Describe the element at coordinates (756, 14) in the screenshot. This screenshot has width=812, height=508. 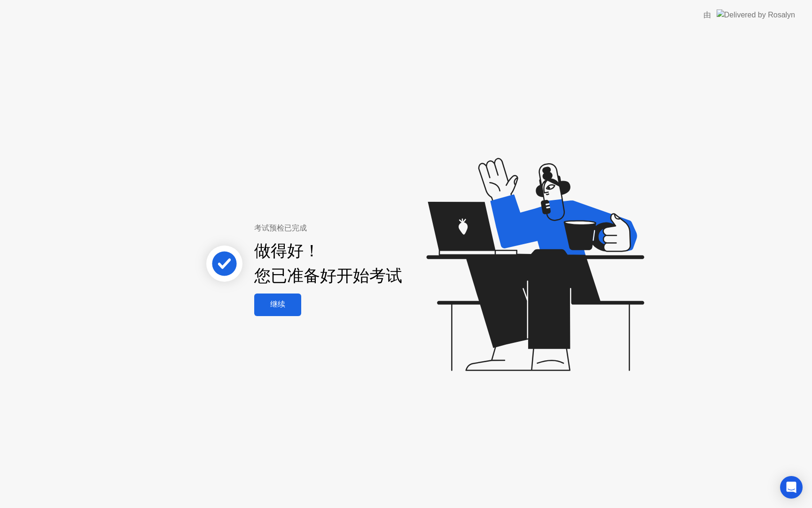
I see `img: Delivered by Rosalyn` at that location.